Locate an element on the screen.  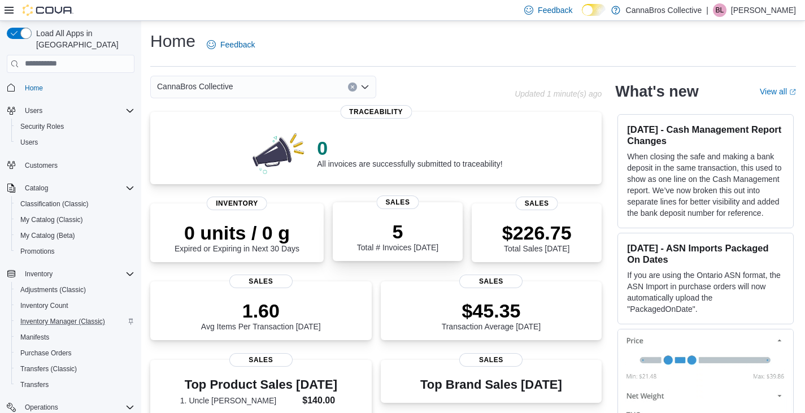
p: If you are using the Ontario ASN format, the ASN Import in purchase orders will now automatically... is located at coordinates (705, 292).